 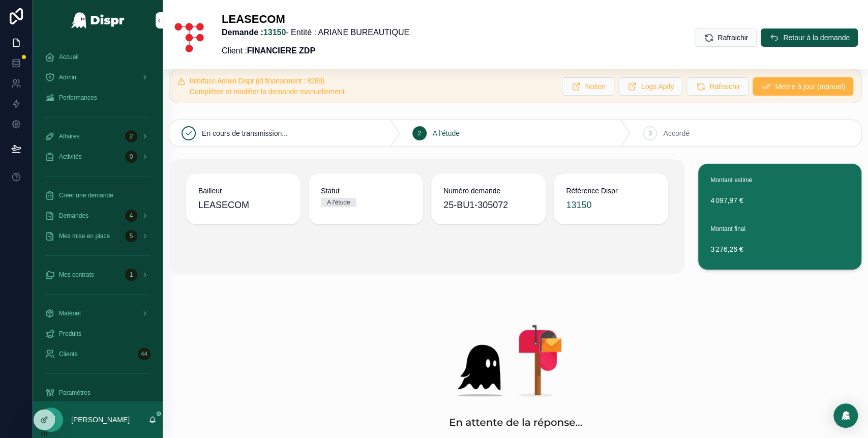 I want to click on strong: Demande :, so click(x=254, y=32).